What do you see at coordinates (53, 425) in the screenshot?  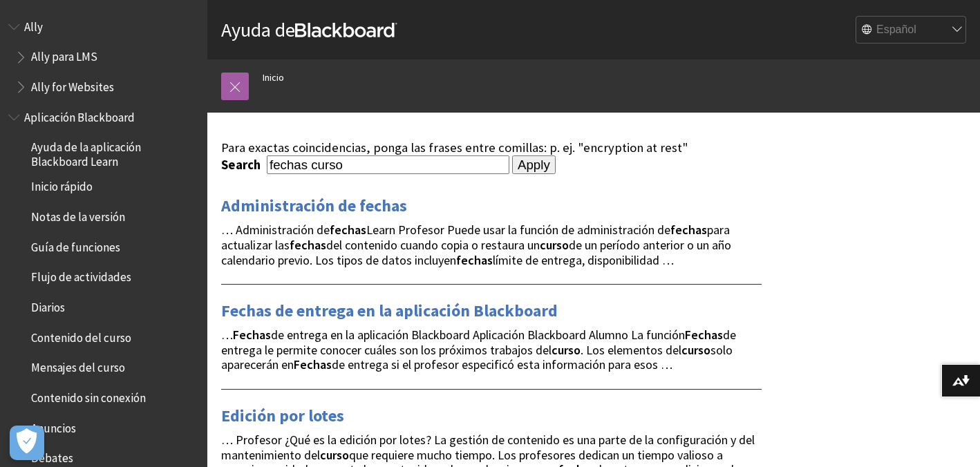 I see `span: Anuncios` at bounding box center [53, 425].